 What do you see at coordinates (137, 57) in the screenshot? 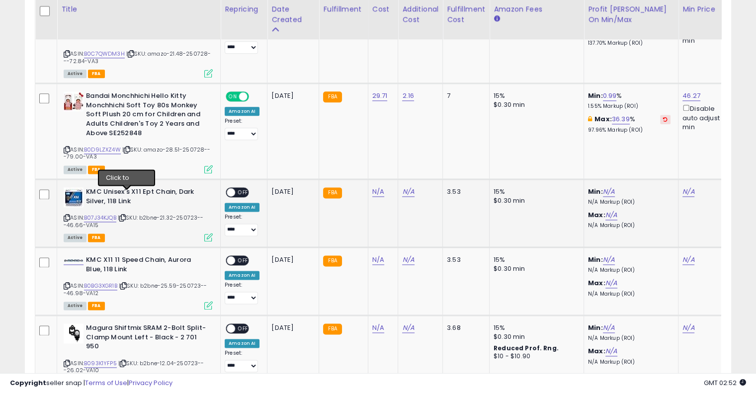
I see `span: | SKU: amazo-21.48-250728---72.84-VA3` at bounding box center [137, 57].